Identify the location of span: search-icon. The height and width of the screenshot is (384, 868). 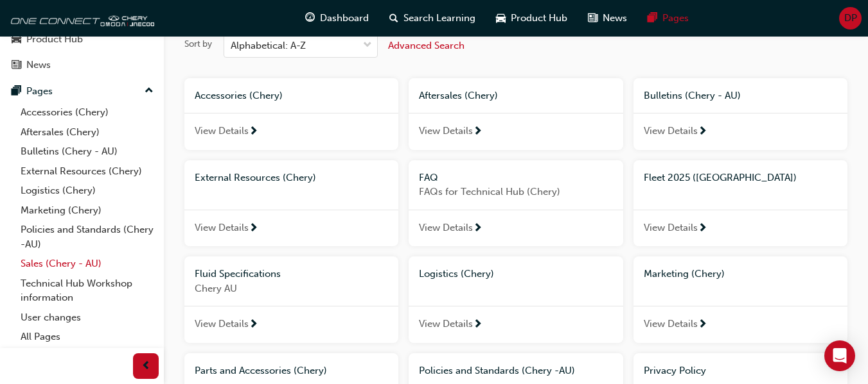
(394, 18).